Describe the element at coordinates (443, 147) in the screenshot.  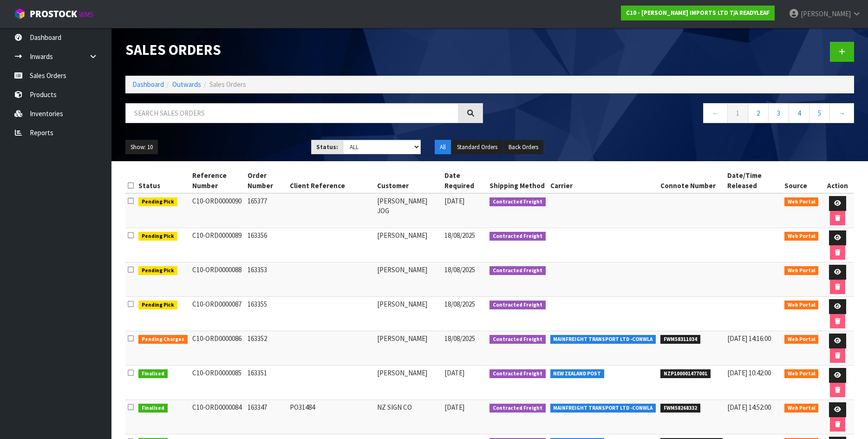
I see `button: All` at that location.